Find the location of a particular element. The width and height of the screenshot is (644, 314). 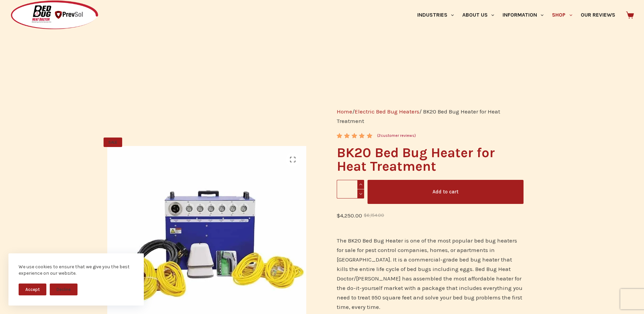

a: Home is located at coordinates (345, 111).